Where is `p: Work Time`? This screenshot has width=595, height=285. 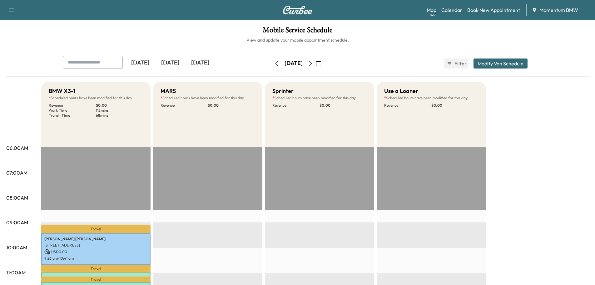
p: Work Time is located at coordinates (72, 110).